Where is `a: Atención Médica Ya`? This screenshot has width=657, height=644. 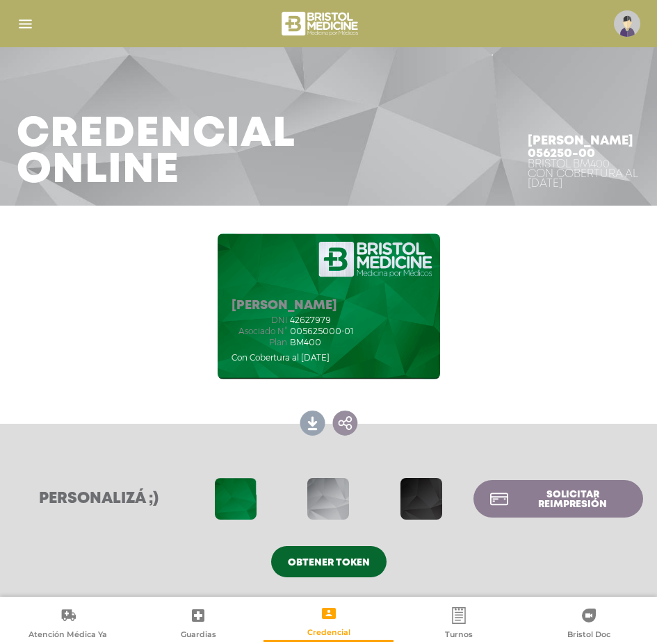 a: Atención Médica Ya is located at coordinates (67, 624).